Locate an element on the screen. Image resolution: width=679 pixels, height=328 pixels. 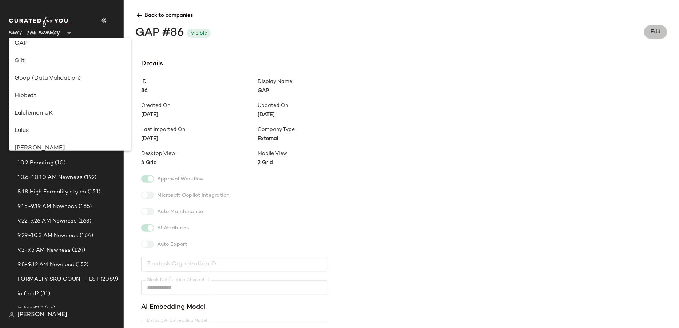
span: 10.13-10.17 AM Newness is located at coordinates (51, 119).